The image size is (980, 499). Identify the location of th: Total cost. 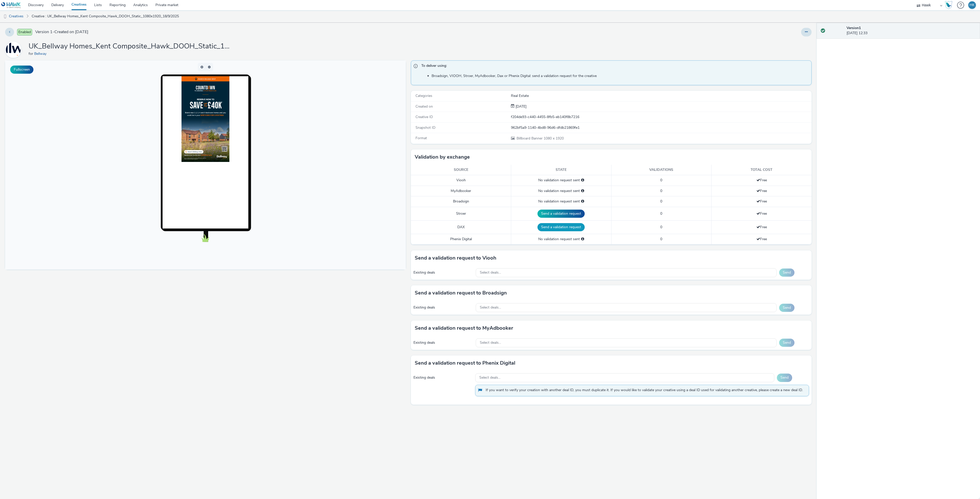
(762, 170).